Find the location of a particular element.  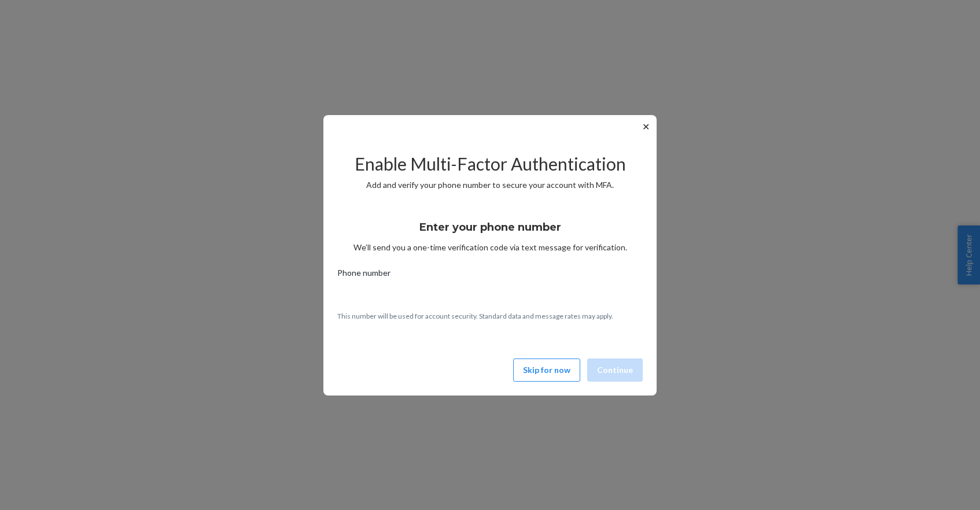

p: Add and verify your phone number to secure your account with MFA. is located at coordinates (490, 185).